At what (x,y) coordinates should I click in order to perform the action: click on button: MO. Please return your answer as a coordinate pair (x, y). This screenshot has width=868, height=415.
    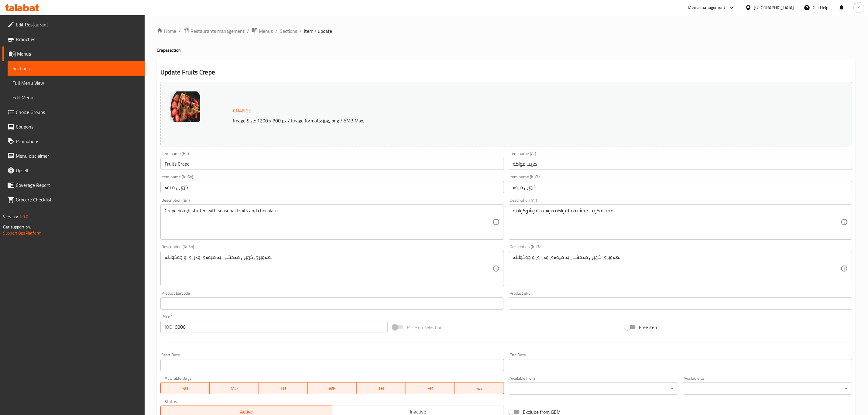
    Looking at the image, I should click on (234, 388).